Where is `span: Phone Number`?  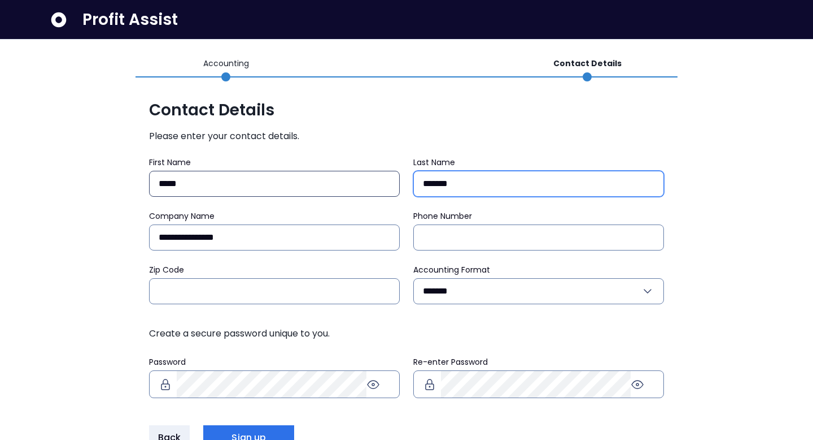 span: Phone Number is located at coordinates (443, 216).